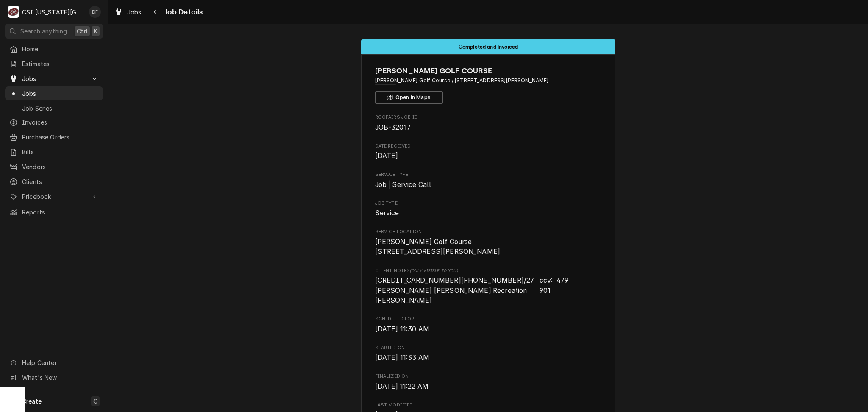 This screenshot has width=868, height=412. I want to click on a: Clients, so click(53, 181).